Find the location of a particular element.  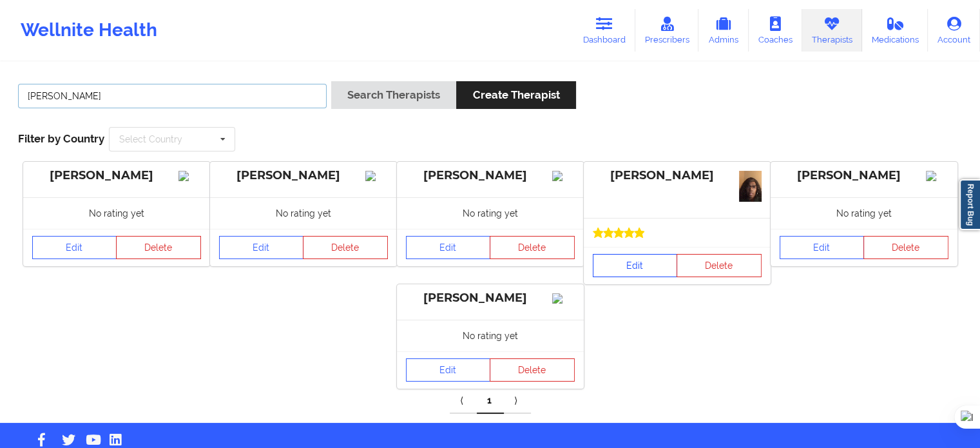

a: Dashboard is located at coordinates (604, 30).